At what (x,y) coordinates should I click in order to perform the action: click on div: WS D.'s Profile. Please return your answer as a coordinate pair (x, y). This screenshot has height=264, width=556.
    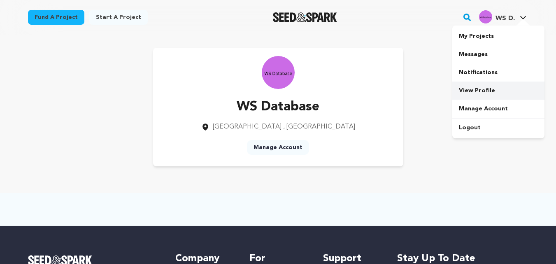
    Looking at the image, I should click on (497, 17).